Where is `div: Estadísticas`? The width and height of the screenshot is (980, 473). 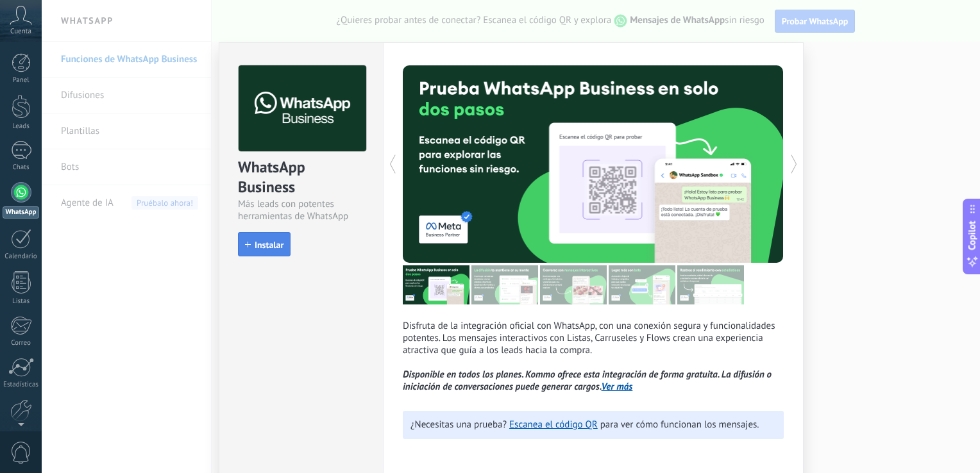 div: Estadísticas is located at coordinates (21, 385).